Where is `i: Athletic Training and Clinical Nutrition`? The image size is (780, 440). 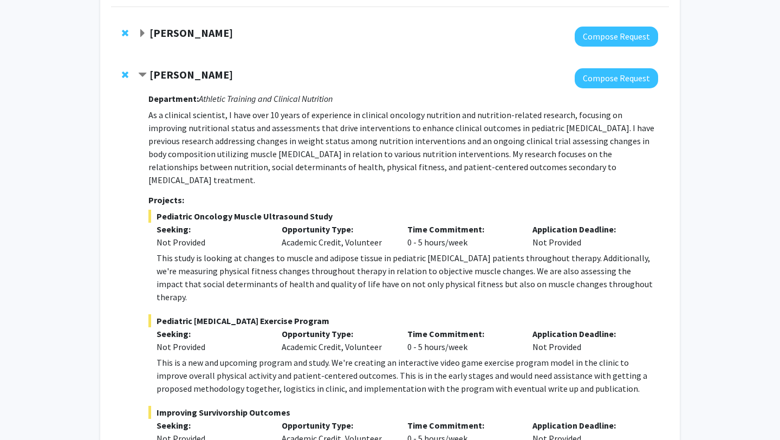
i: Athletic Training and Clinical Nutrition is located at coordinates (265, 99).